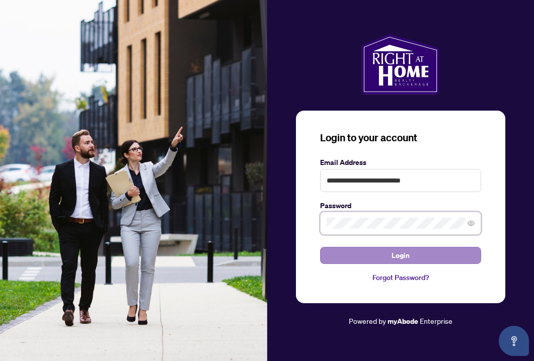  I want to click on h3: Login to your account, so click(400, 138).